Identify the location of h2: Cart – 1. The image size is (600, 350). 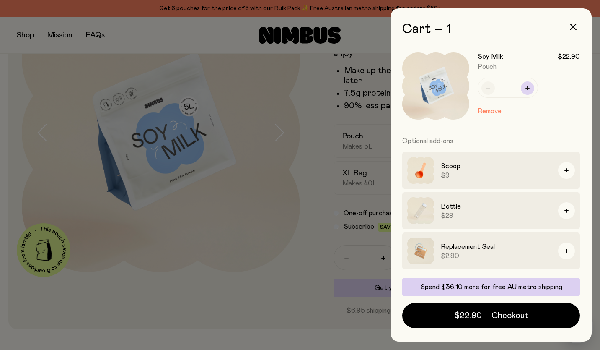
(491, 29).